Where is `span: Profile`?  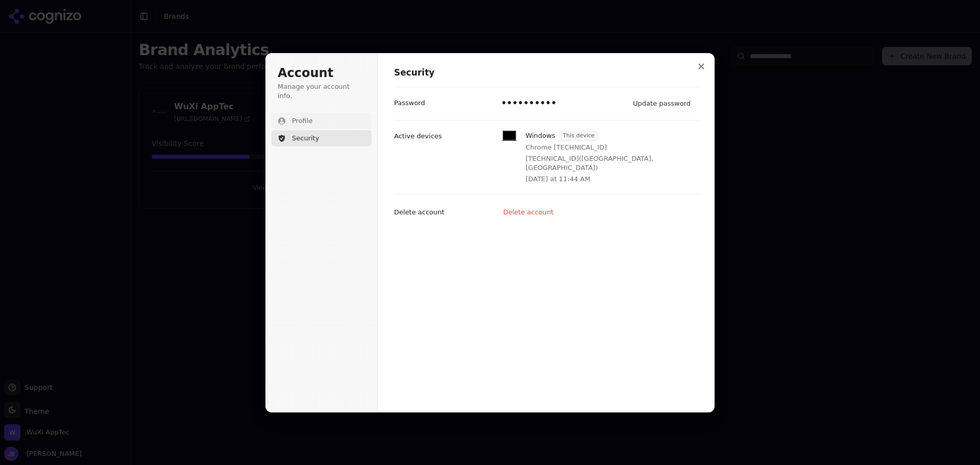
span: Profile is located at coordinates (302, 121).